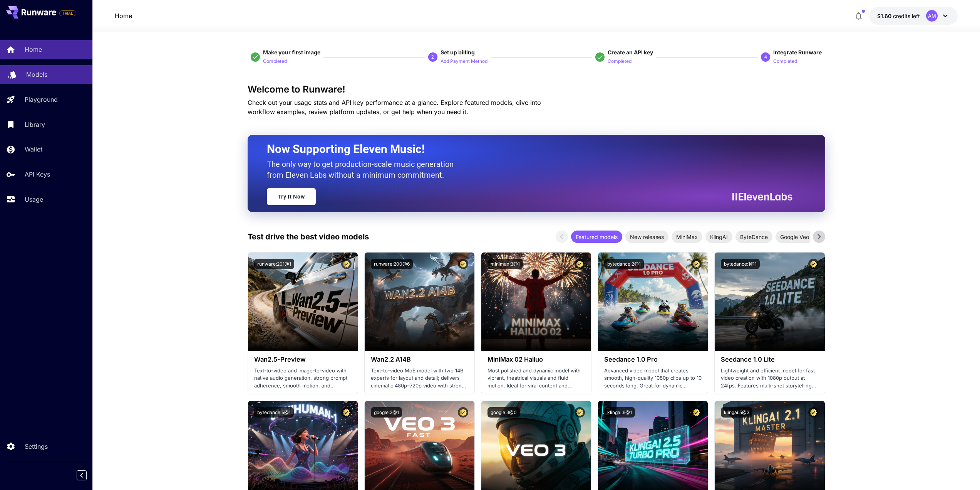  Describe the element at coordinates (794, 237) in the screenshot. I see `span: Google Veo` at that location.